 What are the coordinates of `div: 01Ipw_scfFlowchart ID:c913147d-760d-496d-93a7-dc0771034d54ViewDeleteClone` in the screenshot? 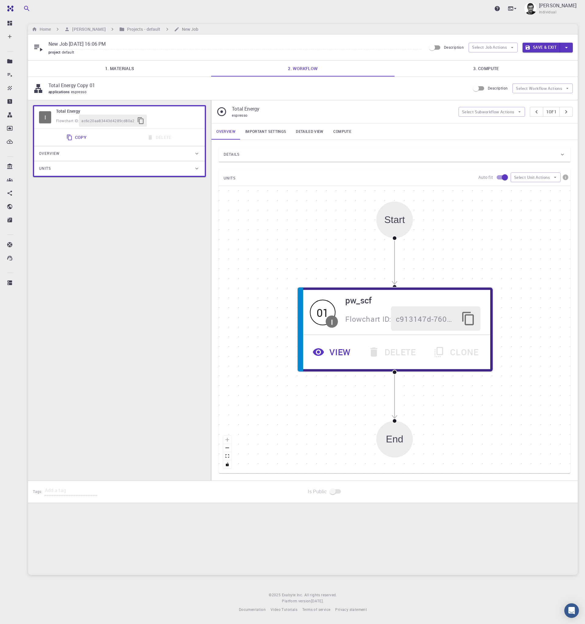 It's located at (394, 329).